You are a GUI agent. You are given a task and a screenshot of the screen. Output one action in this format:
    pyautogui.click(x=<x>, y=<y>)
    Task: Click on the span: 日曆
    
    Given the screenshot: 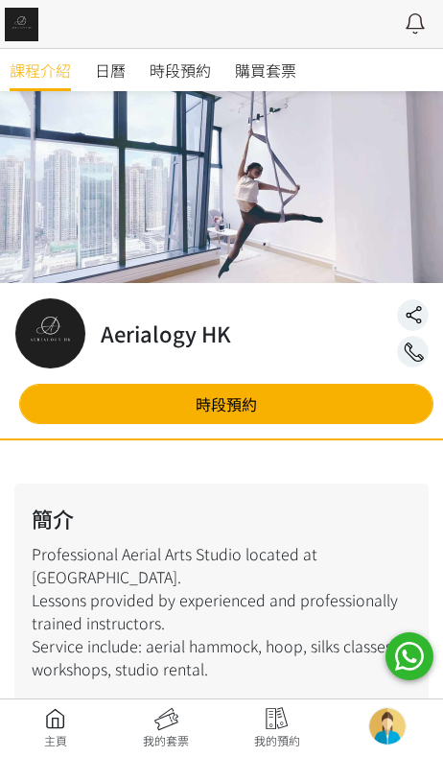 What is the action you would take?
    pyautogui.click(x=110, y=70)
    